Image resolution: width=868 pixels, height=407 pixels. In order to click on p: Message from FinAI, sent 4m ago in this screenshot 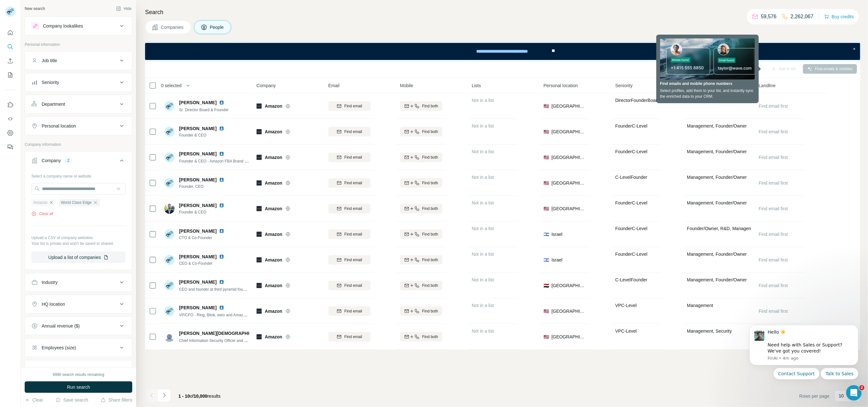, I will do `click(71, 42)`.